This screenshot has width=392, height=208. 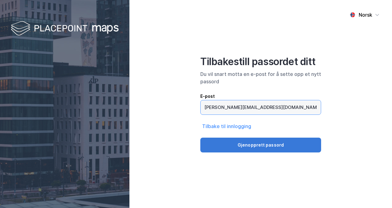 I want to click on div: Chat Widget, so click(x=377, y=193).